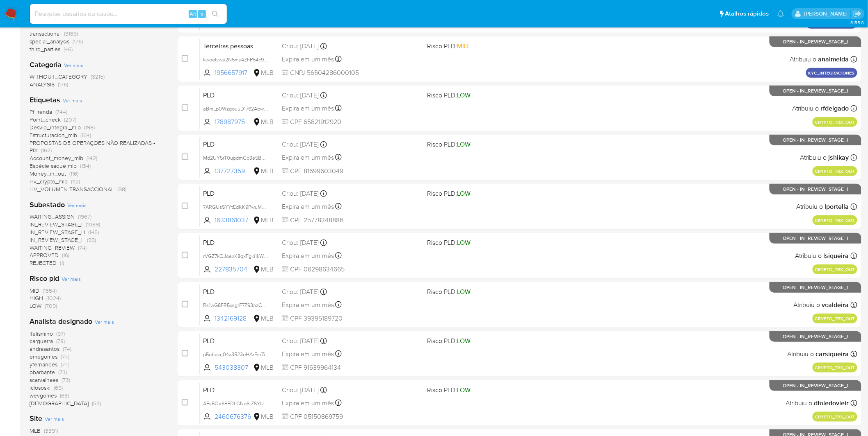 The image size is (868, 436). What do you see at coordinates (857, 22) in the screenshot?
I see `span: 3.155.0` at bounding box center [857, 22].